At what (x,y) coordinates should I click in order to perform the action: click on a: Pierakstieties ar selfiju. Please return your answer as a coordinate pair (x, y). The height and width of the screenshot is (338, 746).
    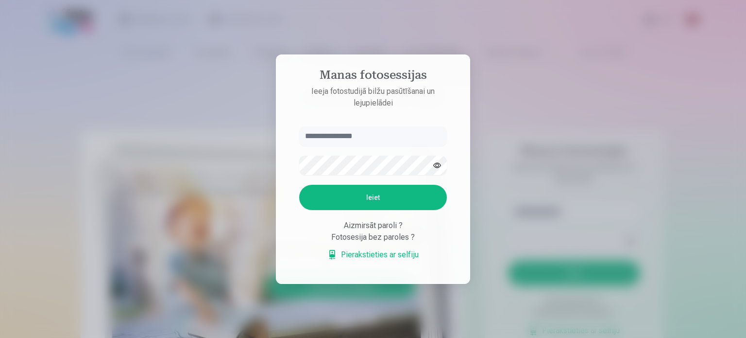
    Looking at the image, I should click on (373, 255).